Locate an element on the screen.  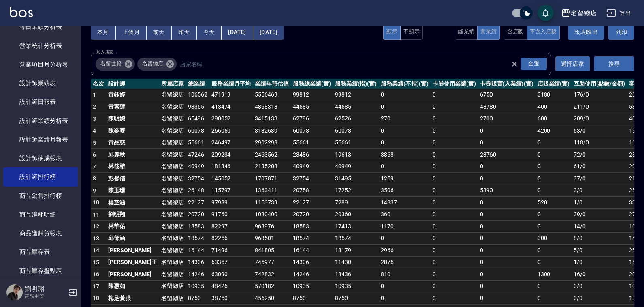
button: 搜尋 is located at coordinates (614, 64).